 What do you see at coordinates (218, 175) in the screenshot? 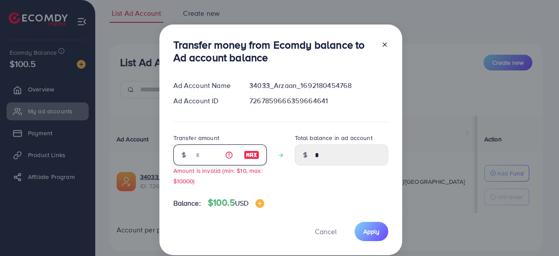
I see `small: Amount is invalid (min: $10, max: $10000)` at bounding box center [218, 175].